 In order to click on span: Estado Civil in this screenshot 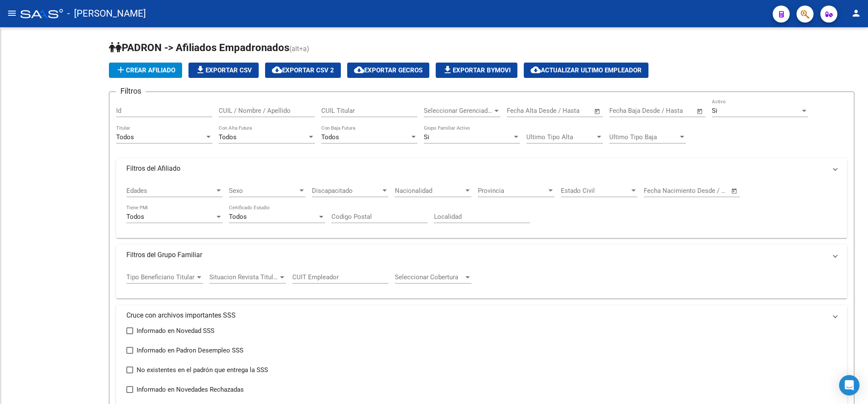, I will do `click(595, 191)`.